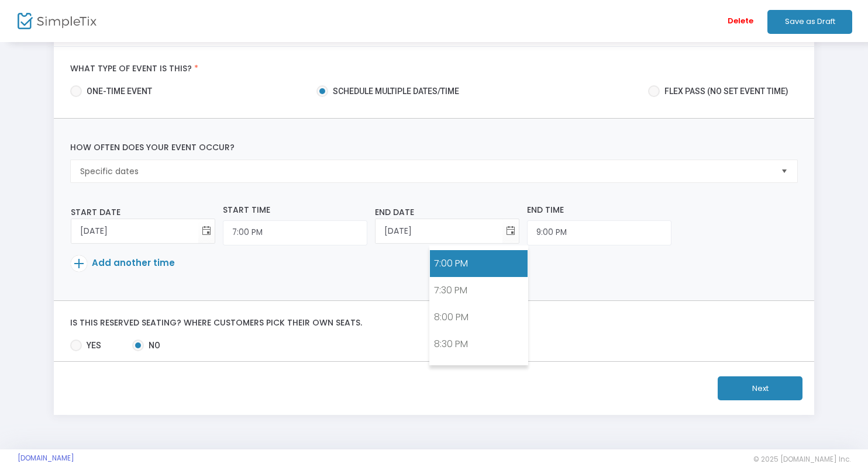 The height and width of the screenshot is (464, 868). I want to click on span: Specific dates, so click(425, 171).